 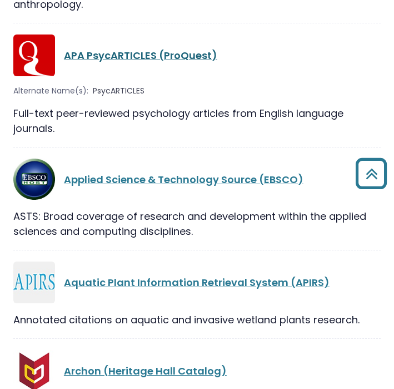 What do you see at coordinates (118, 91) in the screenshot?
I see `span: PsycARTICLES` at bounding box center [118, 91].